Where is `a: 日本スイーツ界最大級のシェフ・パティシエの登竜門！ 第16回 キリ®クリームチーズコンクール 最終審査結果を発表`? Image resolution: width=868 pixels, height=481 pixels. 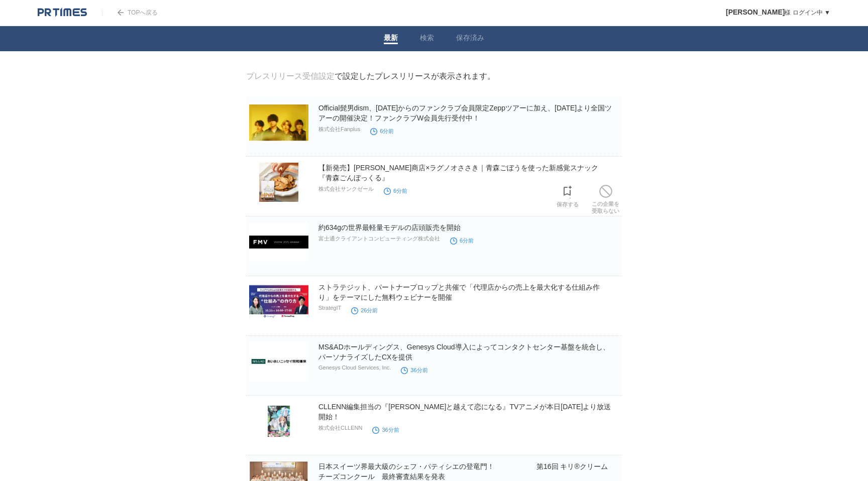
a: 日本スイーツ界最大級のシェフ・パティシエの登竜門！ 第16回 キリ®クリームチーズコンクール 最終審査結果を発表 is located at coordinates (463, 471).